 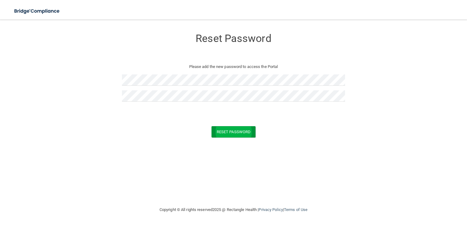 I want to click on a: Privacy Policy, so click(x=271, y=209).